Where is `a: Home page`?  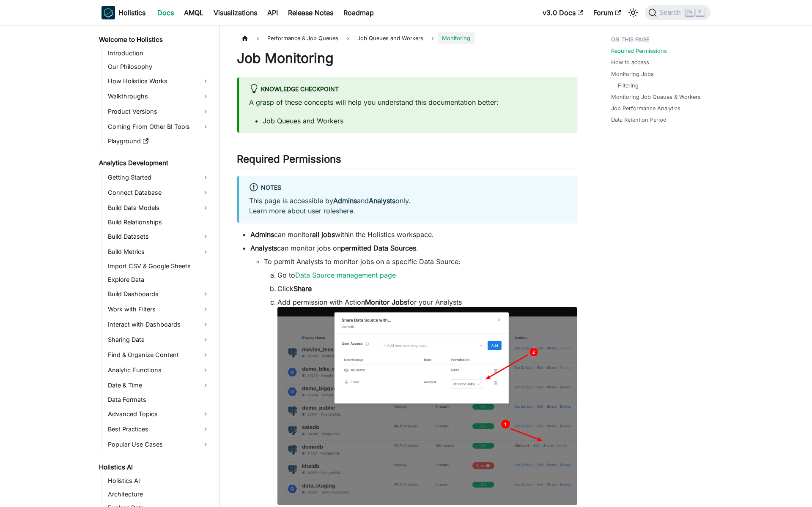
a: Home page is located at coordinates (245, 38).